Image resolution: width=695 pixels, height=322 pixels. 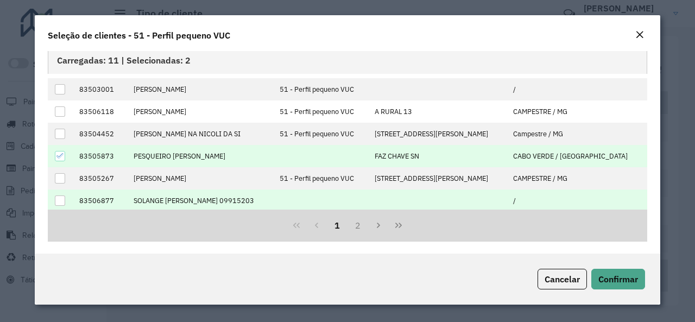 I want to click on button: Close, so click(x=640, y=35).